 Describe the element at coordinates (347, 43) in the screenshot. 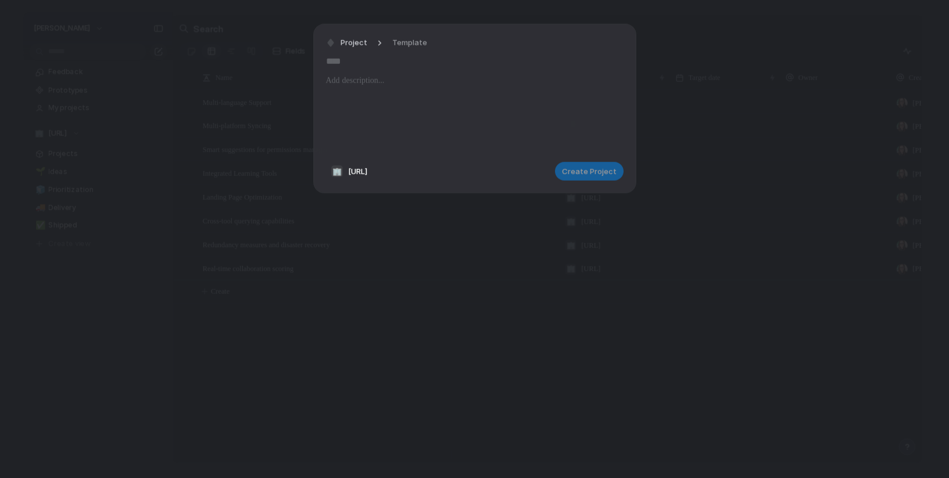

I see `button: Project` at that location.